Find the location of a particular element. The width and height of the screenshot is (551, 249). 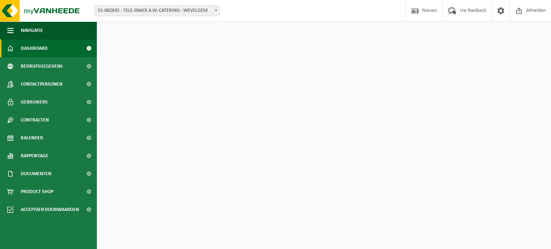

span: 01-082845 - TELE-SNACK A.W.-CATERING - WEVELGEM is located at coordinates (157, 11).